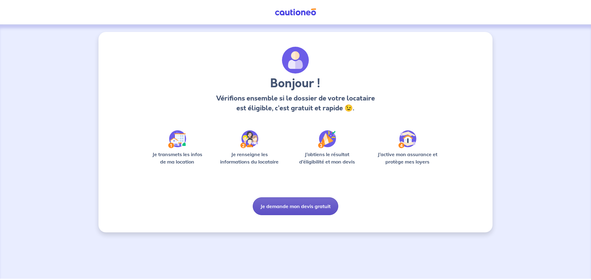 The image size is (591, 280). I want to click on img: /static/90a569abe86eec82015bcaae536bd8e6/Step-1.svg, so click(177, 139).